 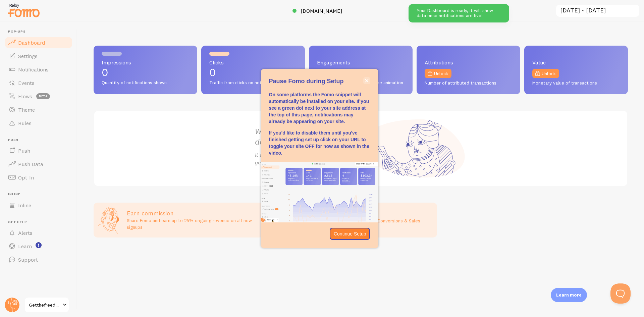 What do you see at coordinates (39, 110) in the screenshot?
I see `a: Theme` at bounding box center [39, 110].